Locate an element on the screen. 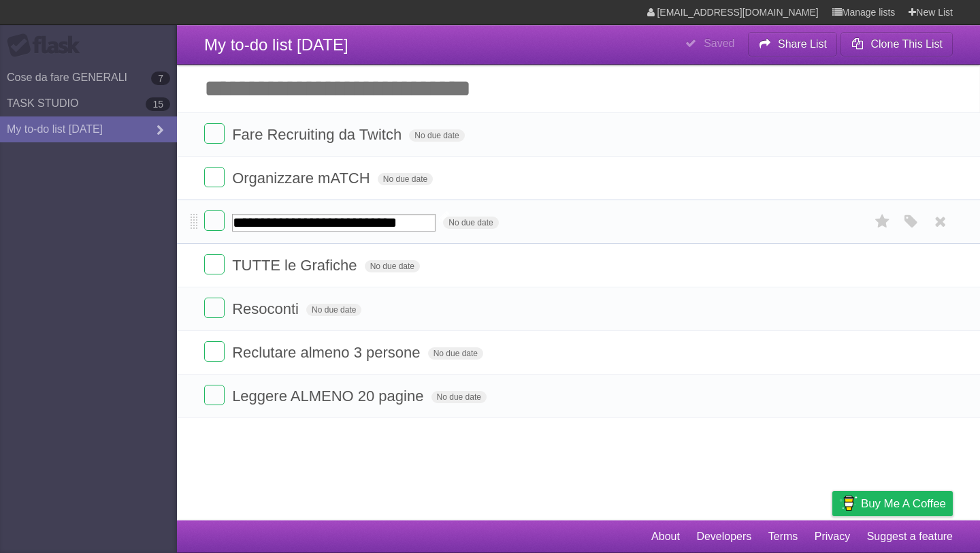 The image size is (980, 553). a: Terms is located at coordinates (783, 537).